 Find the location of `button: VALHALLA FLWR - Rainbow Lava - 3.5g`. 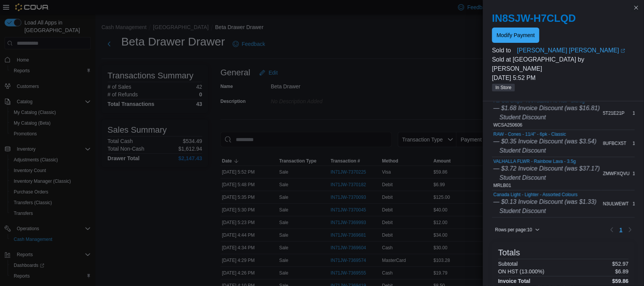

button: VALHALLA FLWR - Rainbow Lava - 3.5g is located at coordinates (547, 161).